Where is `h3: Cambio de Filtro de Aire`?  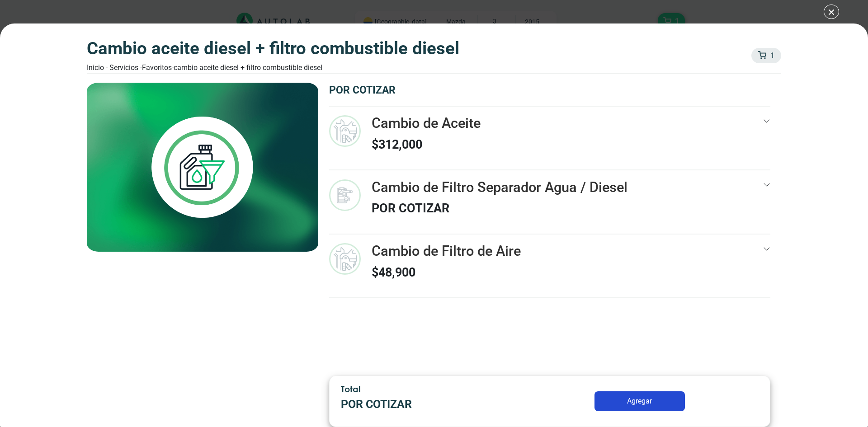
h3: Cambio de Filtro de Aire is located at coordinates (446, 251).